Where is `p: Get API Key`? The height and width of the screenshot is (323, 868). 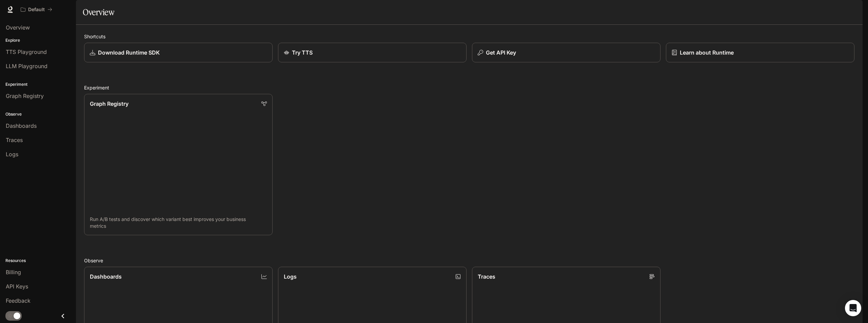 p: Get API Key is located at coordinates (501, 52).